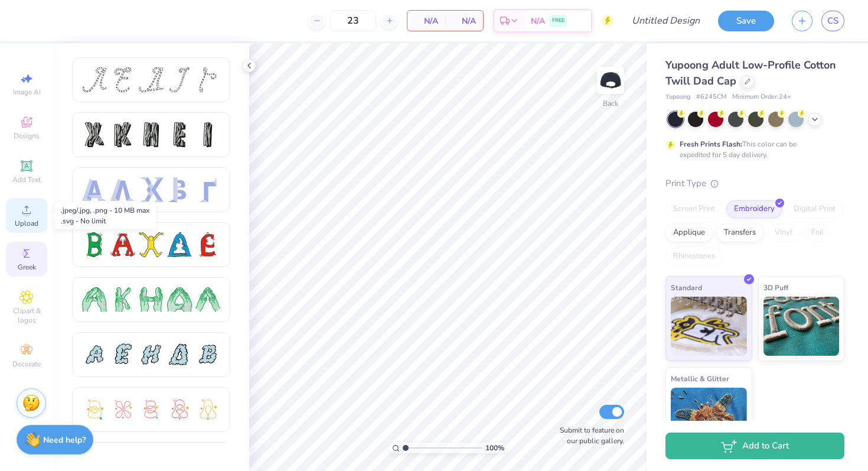 This screenshot has width=868, height=471. I want to click on span: CS, so click(832, 21).